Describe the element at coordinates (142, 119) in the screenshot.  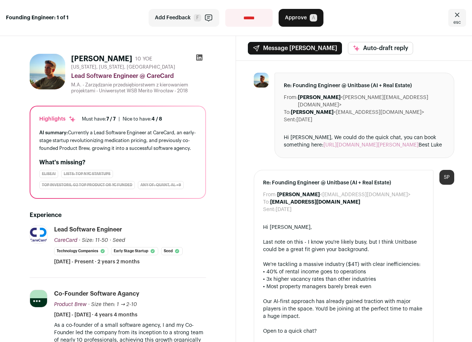
I see `div: Nice to have:` at that location.